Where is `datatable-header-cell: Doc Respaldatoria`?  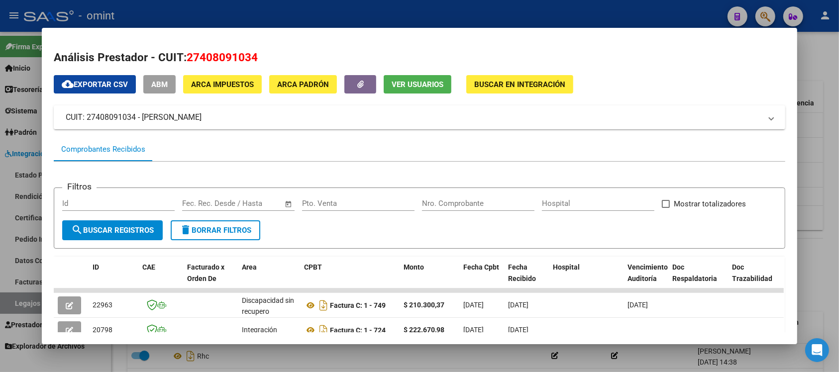
datatable-header-cell: Doc Respaldatoria is located at coordinates (698, 279).